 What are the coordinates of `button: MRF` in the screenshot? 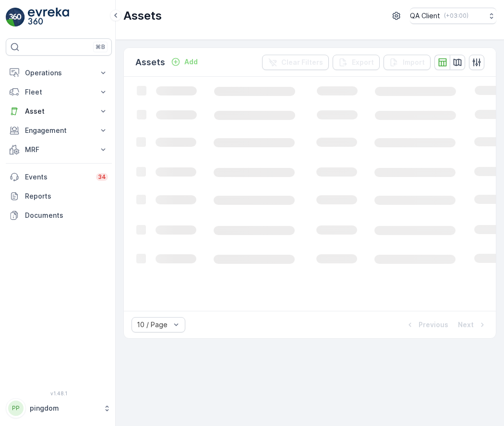 It's located at (59, 150).